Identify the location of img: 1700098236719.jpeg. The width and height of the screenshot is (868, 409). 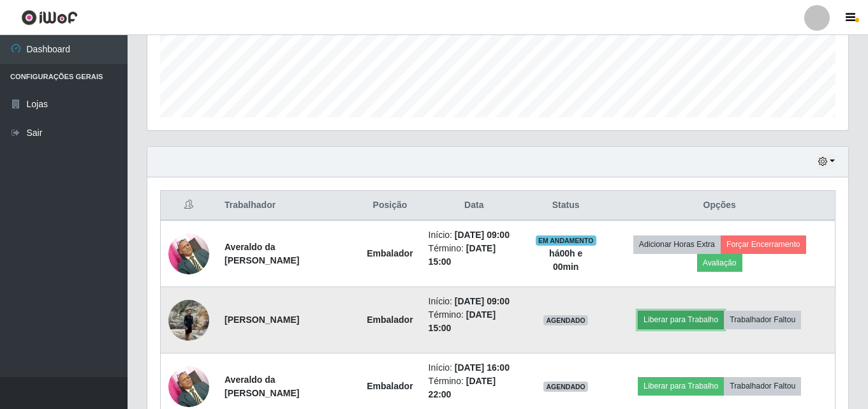
(189, 320).